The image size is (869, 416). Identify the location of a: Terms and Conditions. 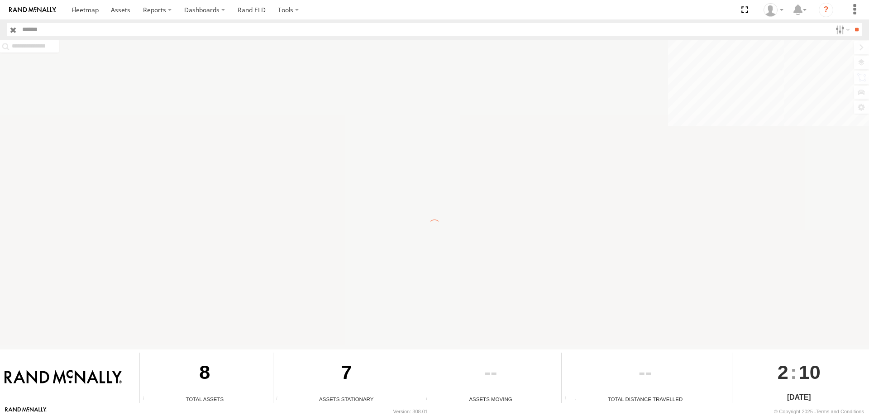
(840, 411).